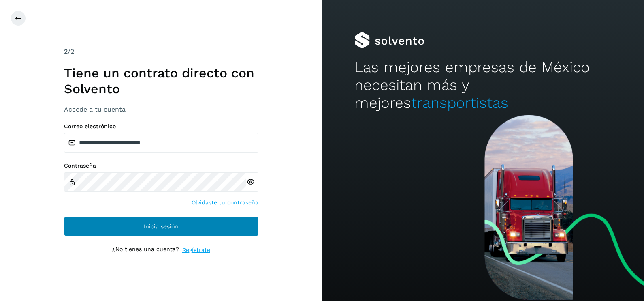  What do you see at coordinates (161, 226) in the screenshot?
I see `span: Inicia sesión` at bounding box center [161, 226].